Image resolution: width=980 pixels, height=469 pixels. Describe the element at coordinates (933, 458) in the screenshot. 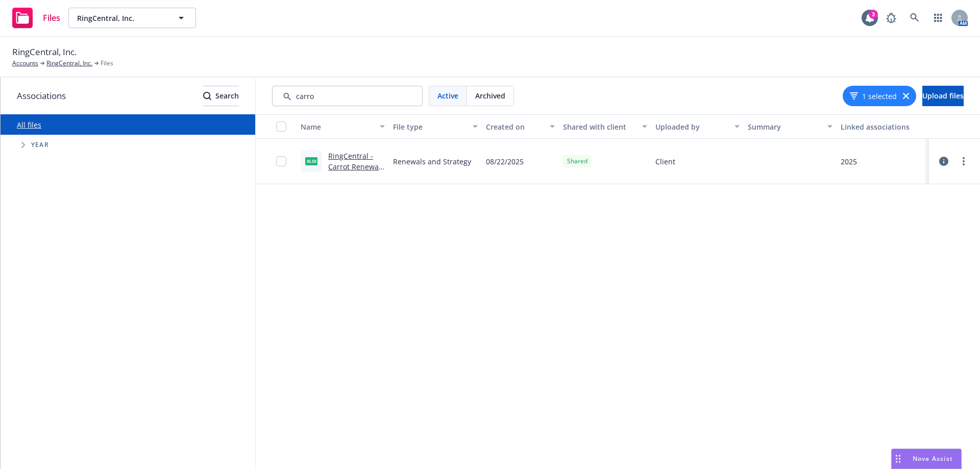

I see `span: Nova Assist` at that location.